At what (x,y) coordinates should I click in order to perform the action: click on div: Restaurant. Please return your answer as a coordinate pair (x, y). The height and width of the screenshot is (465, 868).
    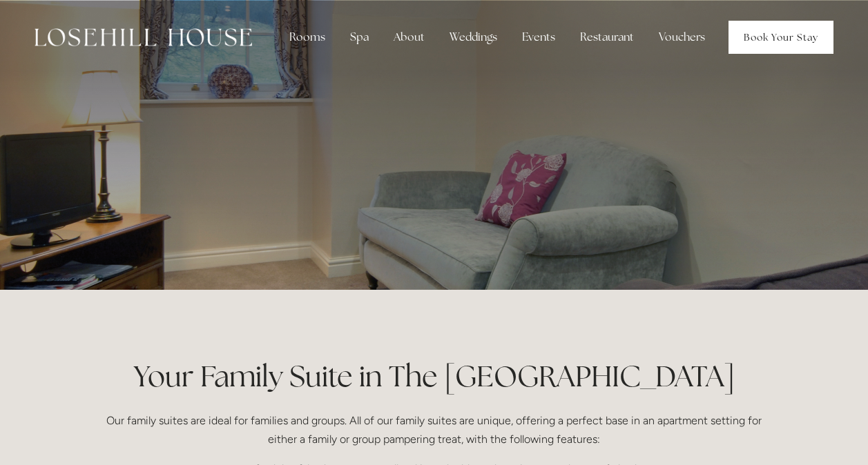
    Looking at the image, I should click on (607, 38).